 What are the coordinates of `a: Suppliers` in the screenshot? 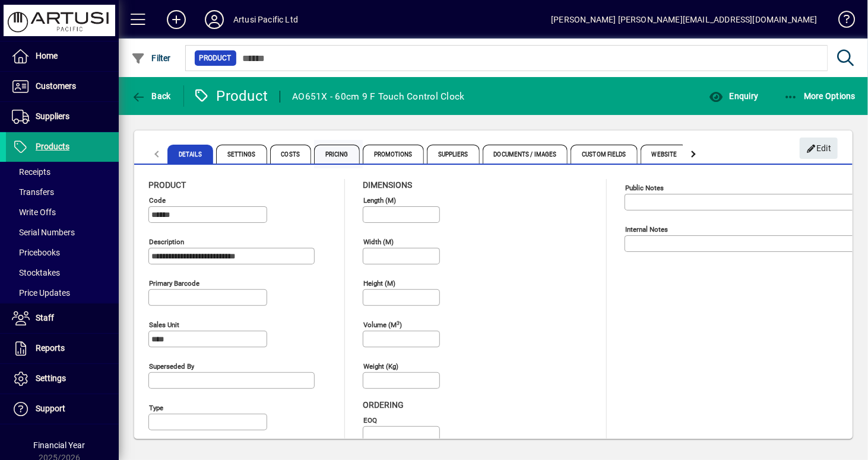 It's located at (62, 117).